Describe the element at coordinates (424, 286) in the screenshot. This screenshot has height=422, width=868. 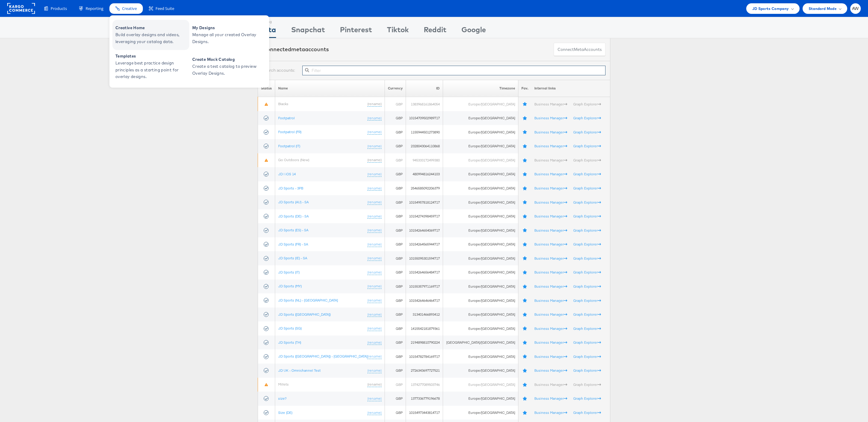
I see `td: 10155357971169717` at that location.